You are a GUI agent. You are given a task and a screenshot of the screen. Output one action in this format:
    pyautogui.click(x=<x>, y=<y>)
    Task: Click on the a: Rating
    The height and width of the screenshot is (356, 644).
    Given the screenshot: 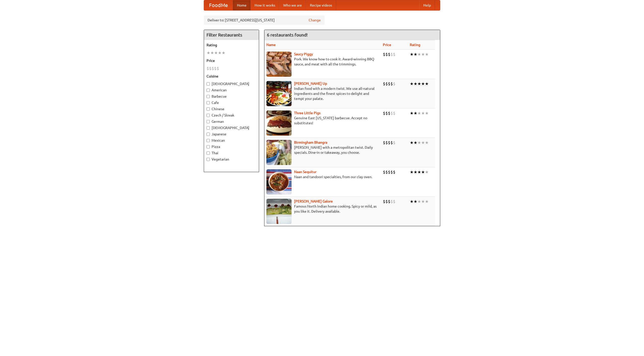 What is the action you would take?
    pyautogui.click(x=415, y=45)
    